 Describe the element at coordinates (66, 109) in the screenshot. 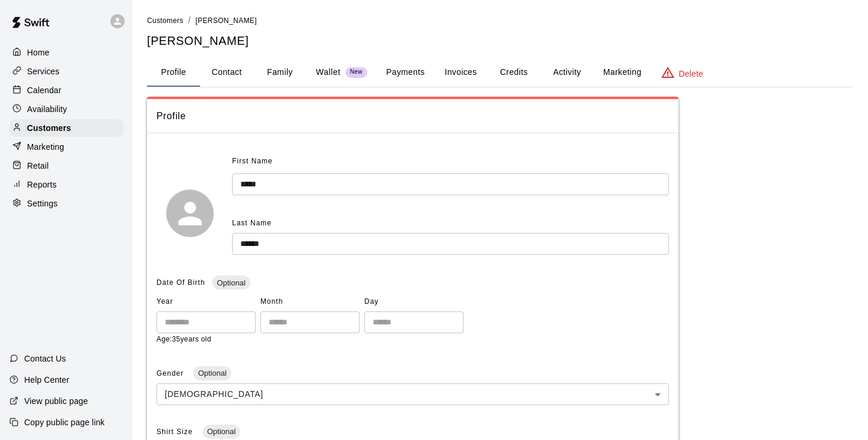

I see `a: Availability` at that location.